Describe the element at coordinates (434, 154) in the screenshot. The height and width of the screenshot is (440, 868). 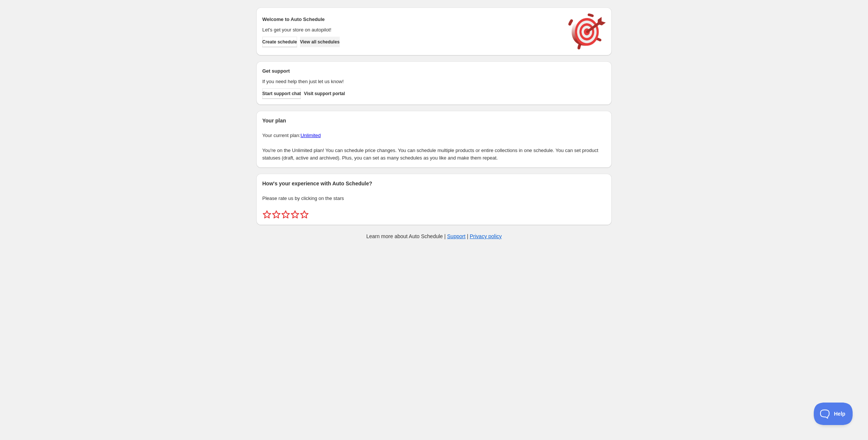
I see `p: You're on the Unlimited plan! You can schedule price changes. You can schedule multiple products ...` at that location.